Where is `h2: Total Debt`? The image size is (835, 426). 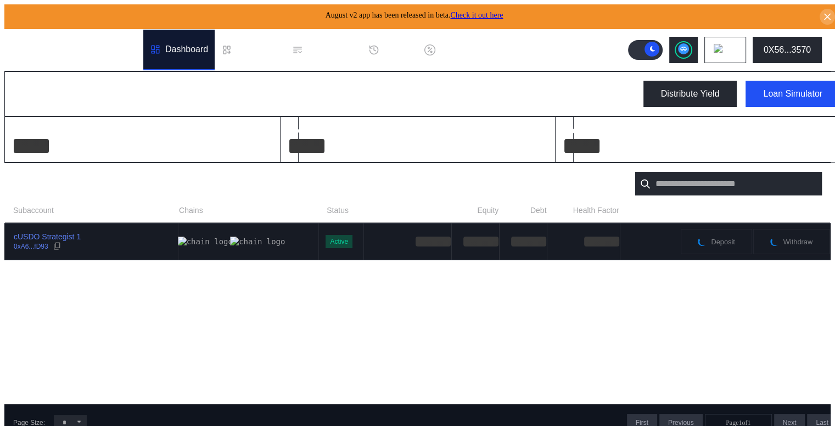 h2: Total Debt is located at coordinates (310, 131).